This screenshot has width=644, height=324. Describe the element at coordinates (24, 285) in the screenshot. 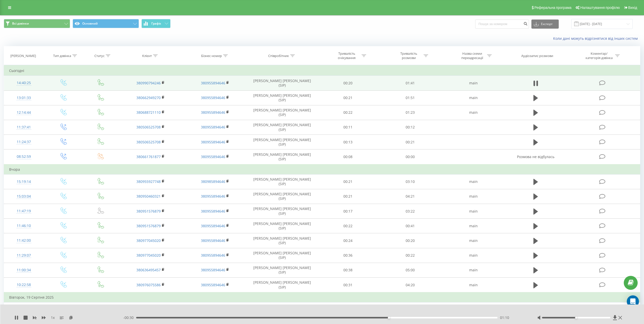

I see `div: 10:22:58` at that location.